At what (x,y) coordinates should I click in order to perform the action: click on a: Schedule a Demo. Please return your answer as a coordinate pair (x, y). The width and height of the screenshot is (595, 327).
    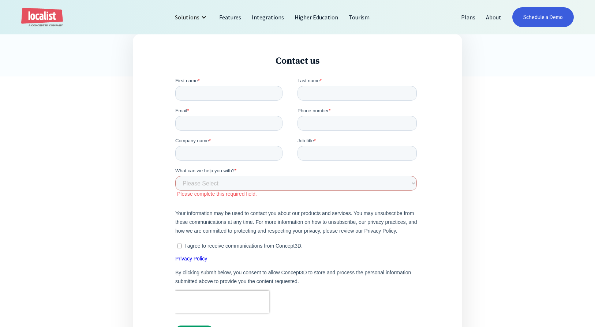
    Looking at the image, I should click on (543, 17).